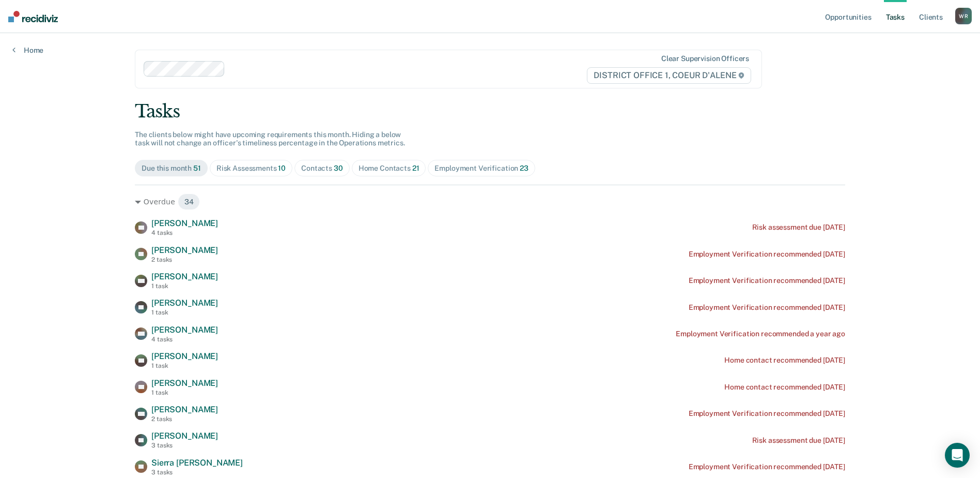  Describe the element at coordinates (251, 168) in the screenshot. I see `div: Risk Assessments` at that location.